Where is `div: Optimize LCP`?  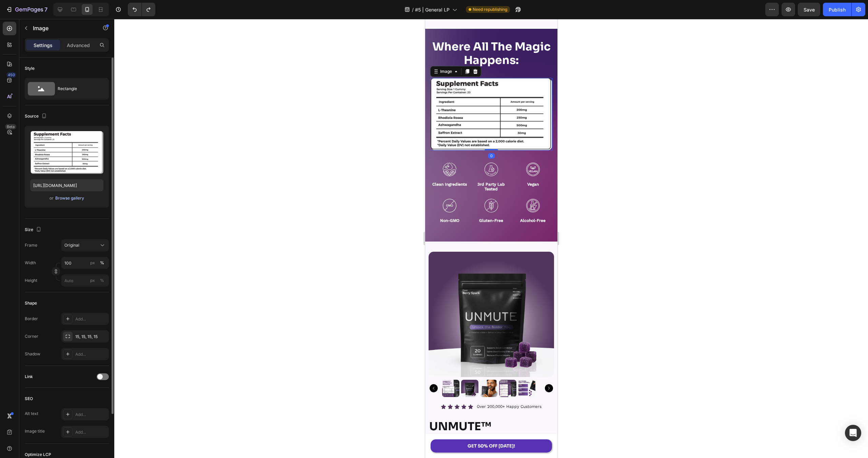 div: Optimize LCP is located at coordinates (38, 455).